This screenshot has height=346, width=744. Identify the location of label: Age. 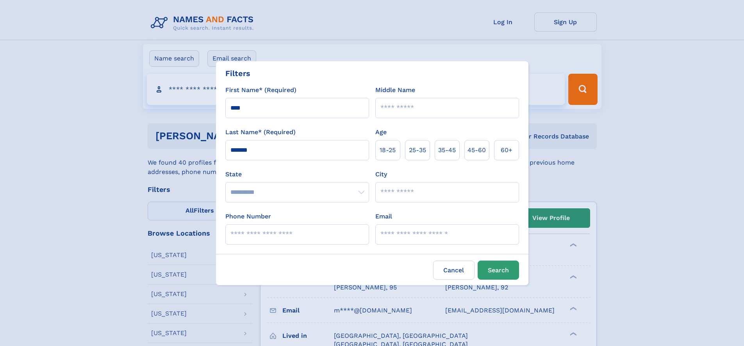
(381, 132).